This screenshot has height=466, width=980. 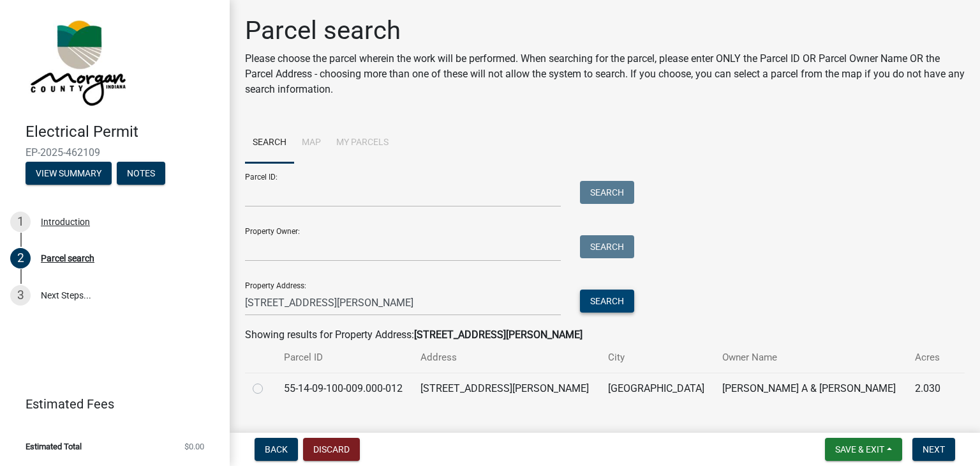 What do you see at coordinates (54, 446) in the screenshot?
I see `span: Estimated Total` at bounding box center [54, 446].